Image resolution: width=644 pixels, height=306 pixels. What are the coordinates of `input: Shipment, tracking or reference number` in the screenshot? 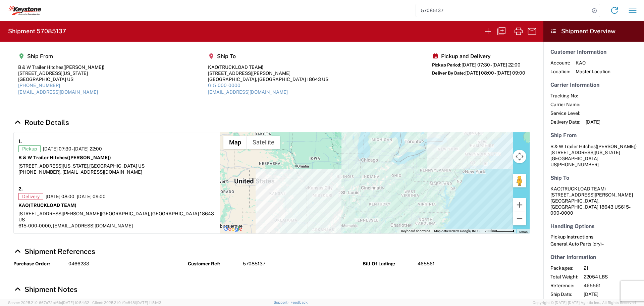 It's located at (503, 10).